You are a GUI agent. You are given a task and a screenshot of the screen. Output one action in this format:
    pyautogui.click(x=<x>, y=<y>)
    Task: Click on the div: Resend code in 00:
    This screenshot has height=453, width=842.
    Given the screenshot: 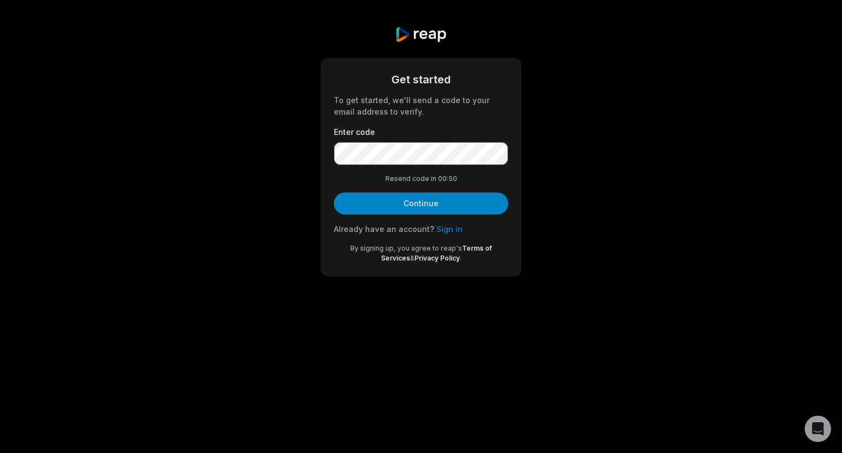 What is the action you would take?
    pyautogui.click(x=421, y=179)
    